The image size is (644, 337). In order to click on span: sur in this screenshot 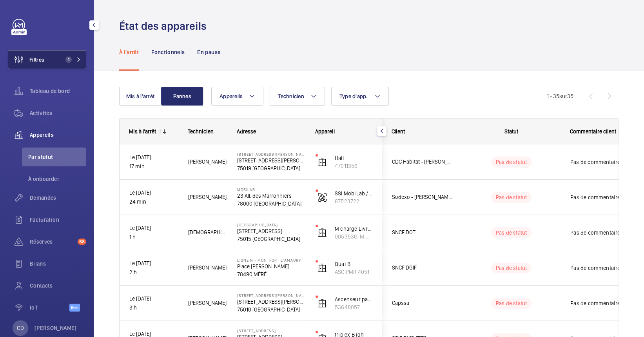, I will do `click(563, 96)`.